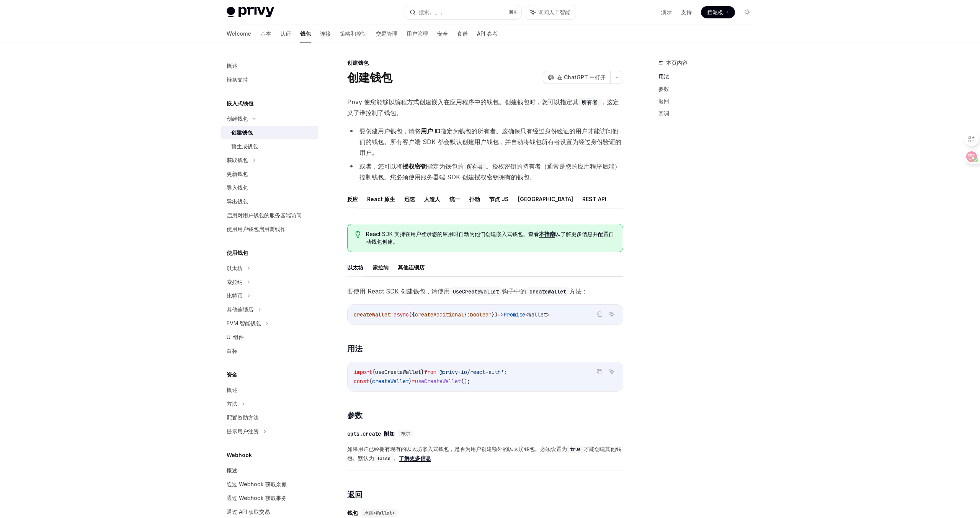  Describe the element at coordinates (232, 351) in the screenshot. I see `font: 白标` at that location.